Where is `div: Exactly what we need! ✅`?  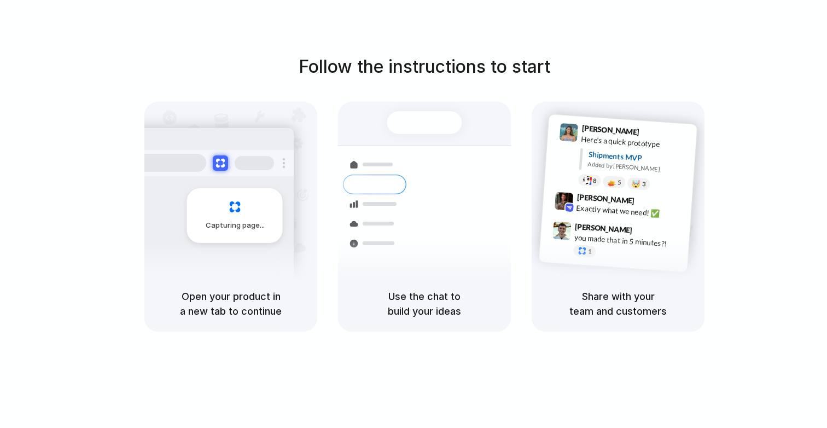 div: Exactly what we need! ✅ is located at coordinates (631, 211).